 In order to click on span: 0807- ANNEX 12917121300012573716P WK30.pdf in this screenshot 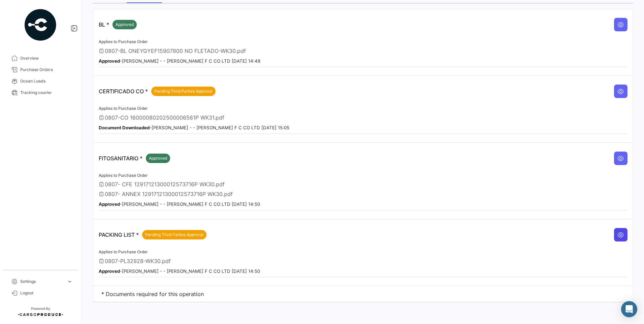, I will do `click(169, 195)`.